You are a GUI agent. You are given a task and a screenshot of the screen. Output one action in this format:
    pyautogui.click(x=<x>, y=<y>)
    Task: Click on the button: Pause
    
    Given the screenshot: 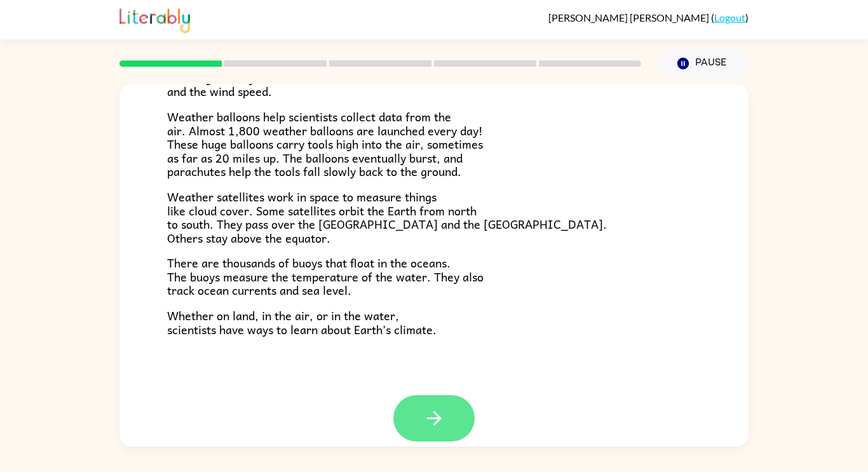 What is the action you would take?
    pyautogui.click(x=702, y=64)
    